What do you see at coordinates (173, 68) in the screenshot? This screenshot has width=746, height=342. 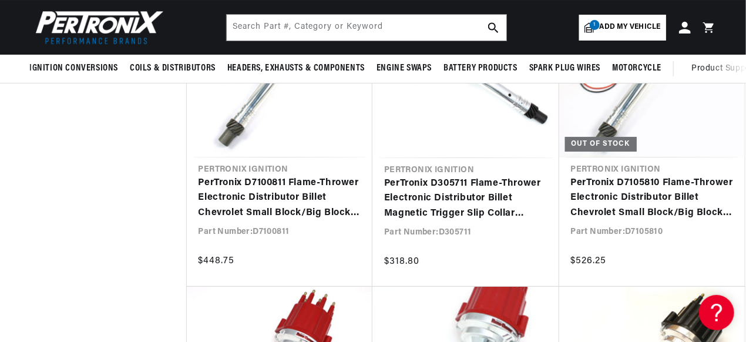 I see `summary: Coils & Distributors` at bounding box center [173, 68].